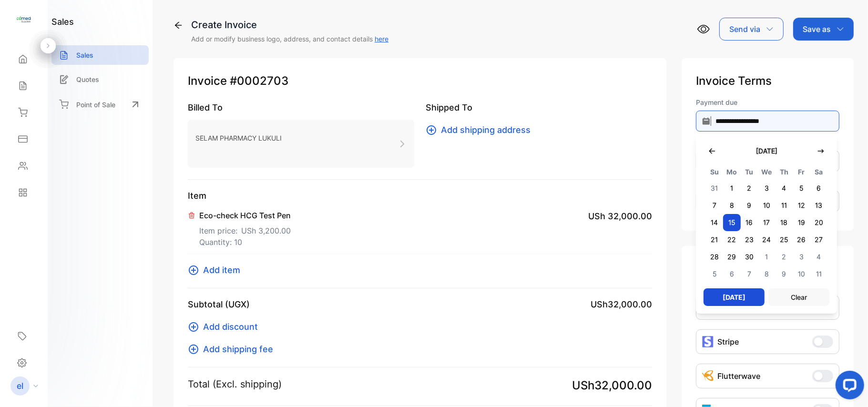  I want to click on button: Add discount, so click(225, 327).